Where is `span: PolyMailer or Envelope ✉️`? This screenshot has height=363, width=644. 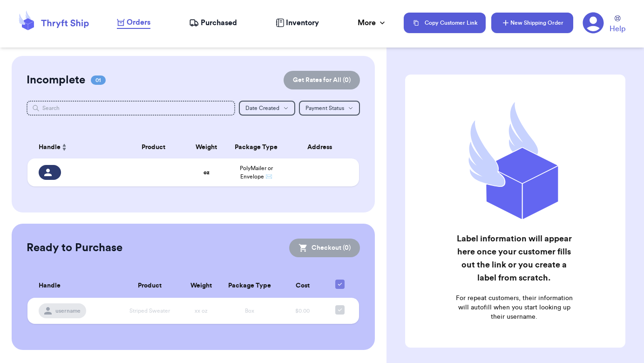 span: PolyMailer or Envelope ✉️ is located at coordinates (256, 172).